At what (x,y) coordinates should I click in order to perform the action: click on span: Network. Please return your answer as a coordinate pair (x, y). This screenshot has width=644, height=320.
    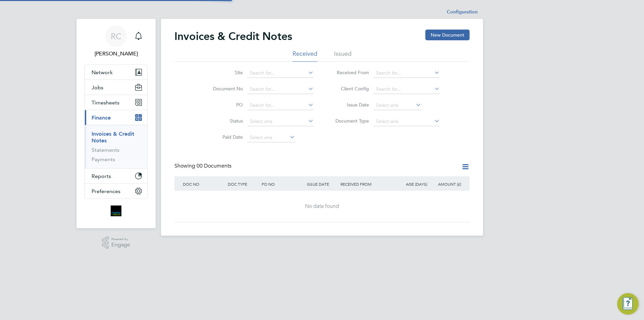
    Looking at the image, I should click on (102, 72).